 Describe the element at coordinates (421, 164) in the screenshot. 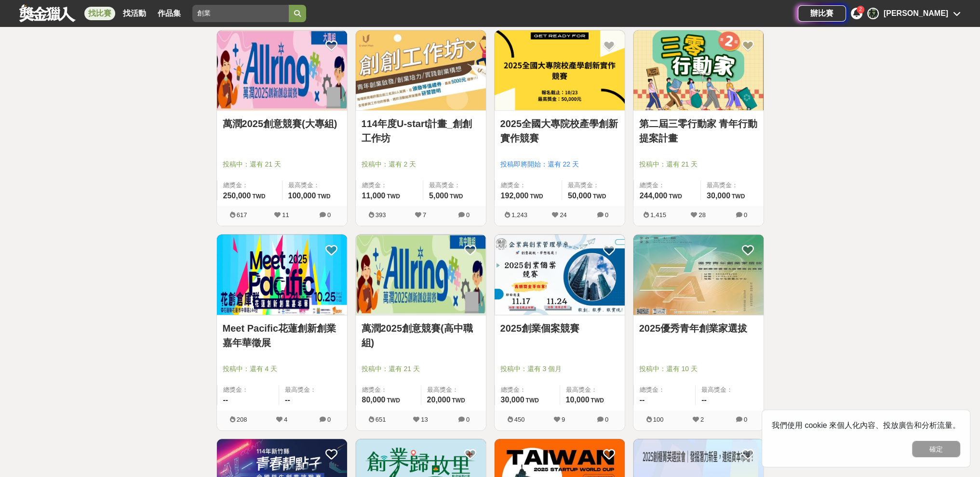

I see `span: 投稿中：還有 2 天` at that location.